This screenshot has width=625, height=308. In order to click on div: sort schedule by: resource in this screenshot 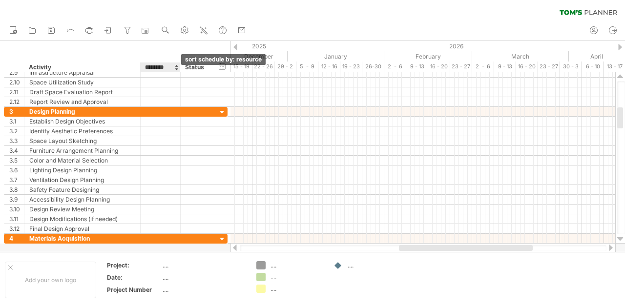, I will do `click(223, 60)`.